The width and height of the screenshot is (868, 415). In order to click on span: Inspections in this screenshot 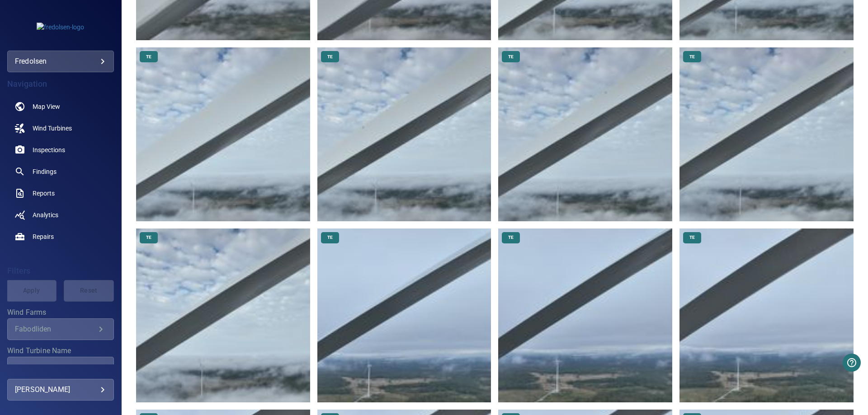, I will do `click(49, 150)`.